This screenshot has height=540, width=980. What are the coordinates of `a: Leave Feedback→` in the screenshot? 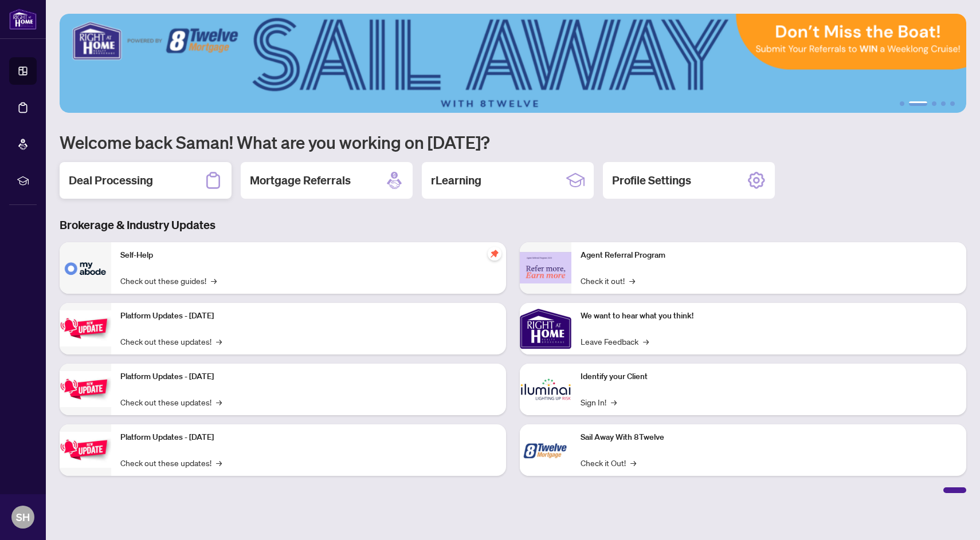 It's located at (614, 341).